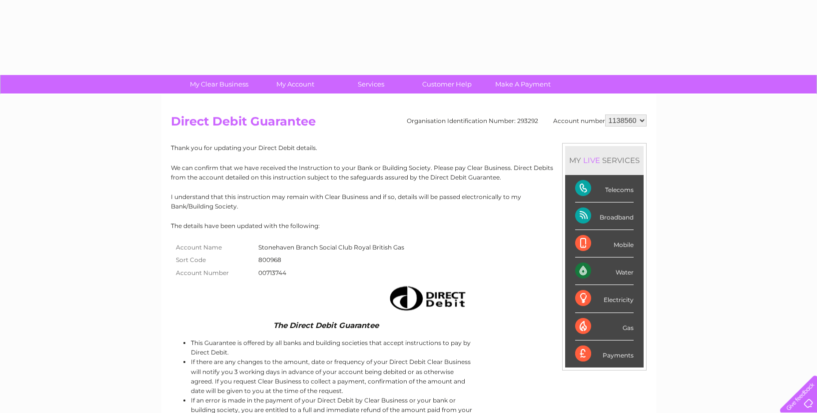  Describe the element at coordinates (331, 260) in the screenshot. I see `td: 800968` at that location.